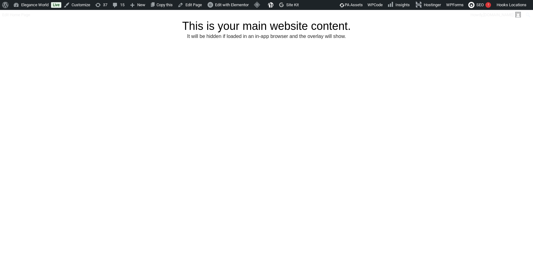  I want to click on span: Edit with Elementor, so click(232, 5).